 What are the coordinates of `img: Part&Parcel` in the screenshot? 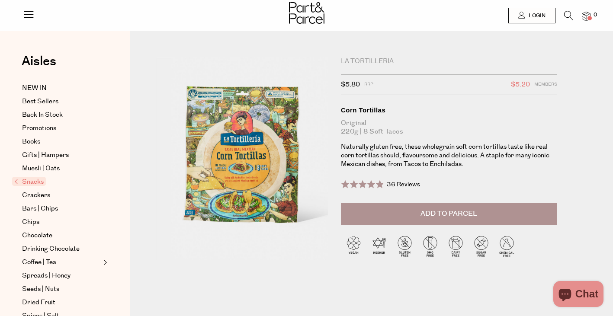 It's located at (307, 13).